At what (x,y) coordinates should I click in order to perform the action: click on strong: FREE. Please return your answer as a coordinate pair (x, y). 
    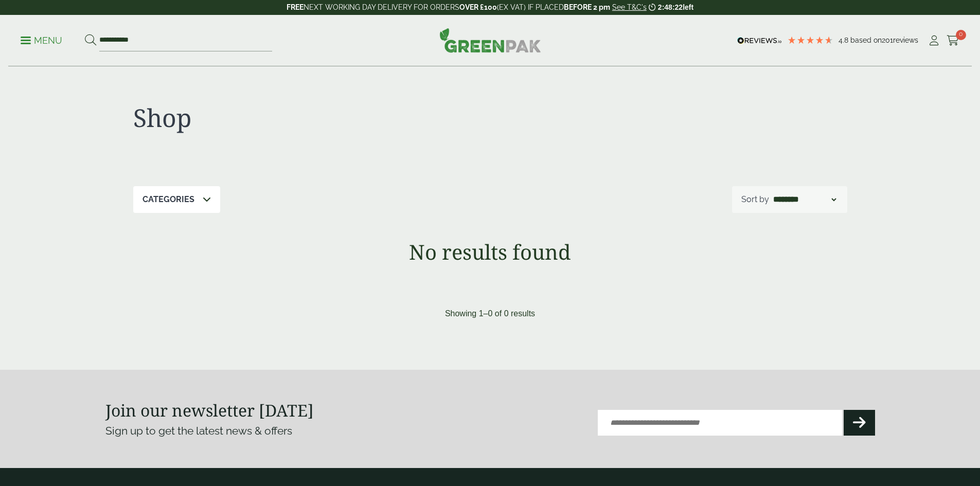
    Looking at the image, I should click on (294, 7).